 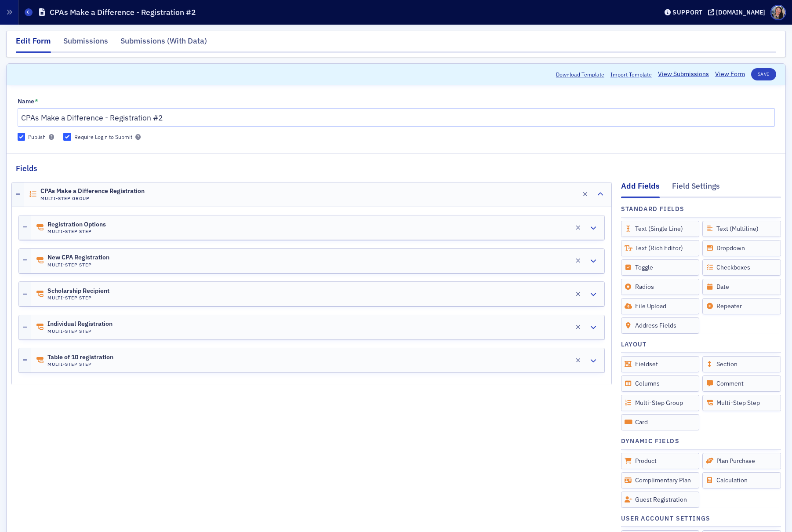 What do you see at coordinates (742, 384) in the screenshot?
I see `div: Comment` at bounding box center [742, 384].